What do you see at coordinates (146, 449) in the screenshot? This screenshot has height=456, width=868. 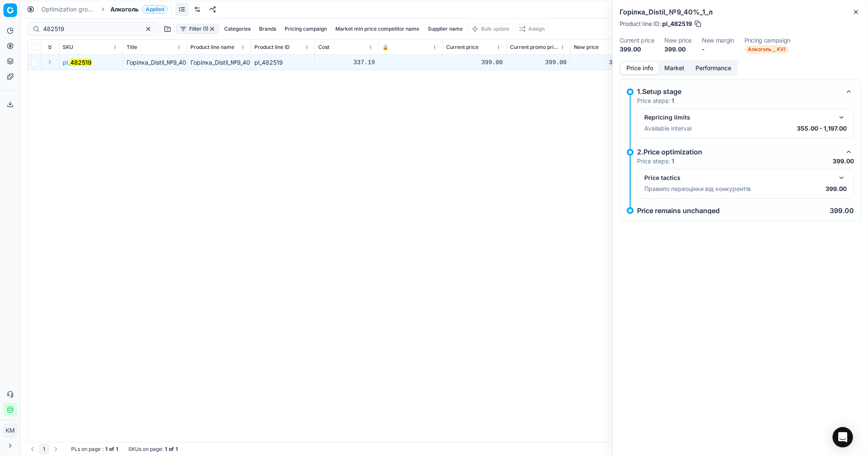 I see `span: SKUs on page :` at bounding box center [146, 449].